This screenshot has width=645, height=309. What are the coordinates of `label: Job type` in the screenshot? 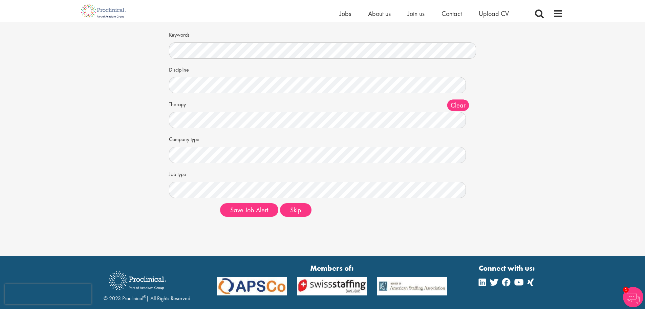 It's located at (192, 173).